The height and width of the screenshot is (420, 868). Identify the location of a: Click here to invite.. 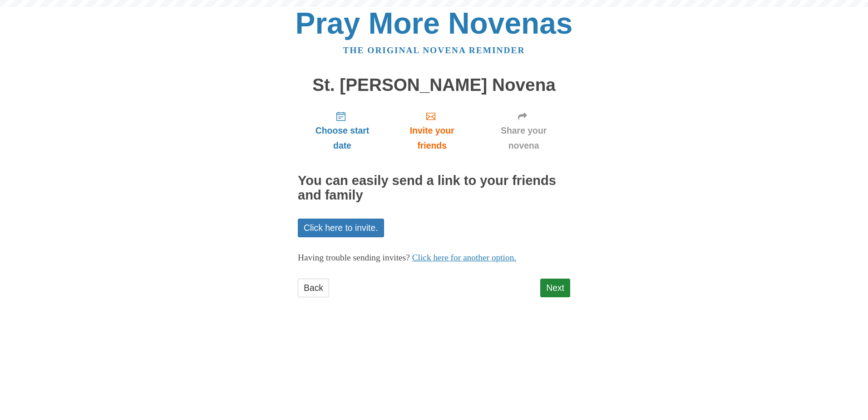
(341, 228).